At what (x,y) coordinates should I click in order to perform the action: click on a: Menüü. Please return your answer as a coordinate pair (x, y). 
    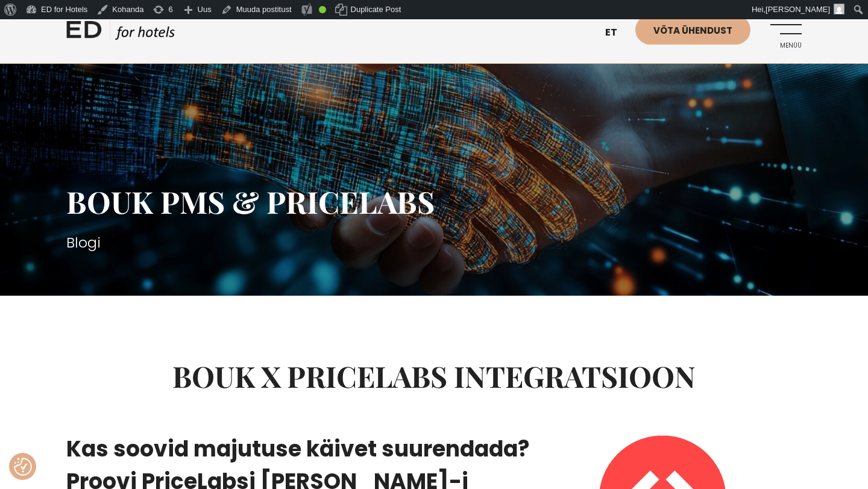
    Looking at the image, I should click on (784, 31).